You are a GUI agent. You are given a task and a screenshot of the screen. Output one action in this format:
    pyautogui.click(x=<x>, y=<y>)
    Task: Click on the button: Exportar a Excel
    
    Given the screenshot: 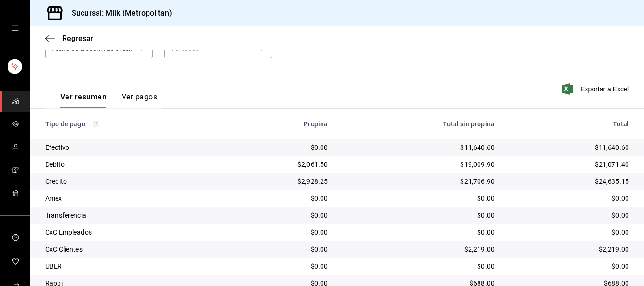 What is the action you would take?
    pyautogui.click(x=596, y=89)
    